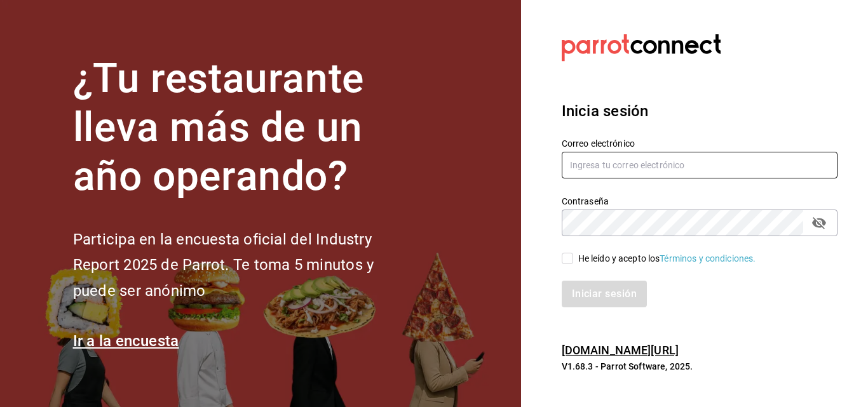 The height and width of the screenshot is (407, 868). What do you see at coordinates (668, 258) in the screenshot?
I see `div: He leído y acepto los` at bounding box center [668, 258].